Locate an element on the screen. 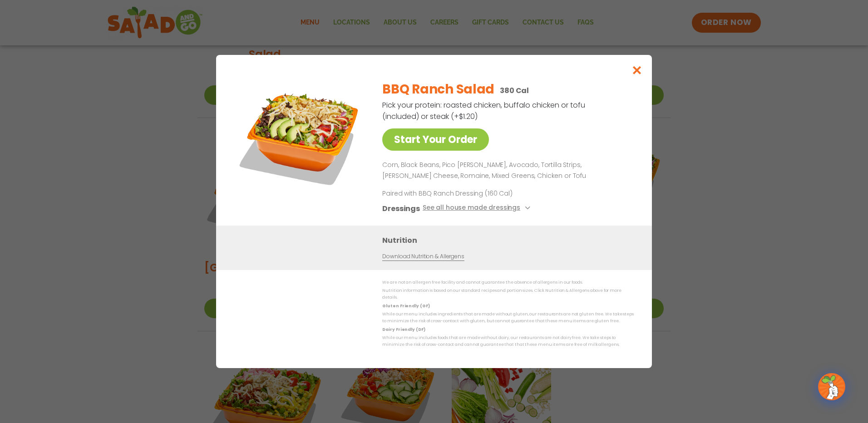  p: While our menu includes foods that are made without dairy, our restaurants are not dairy free. We... is located at coordinates (508, 341).